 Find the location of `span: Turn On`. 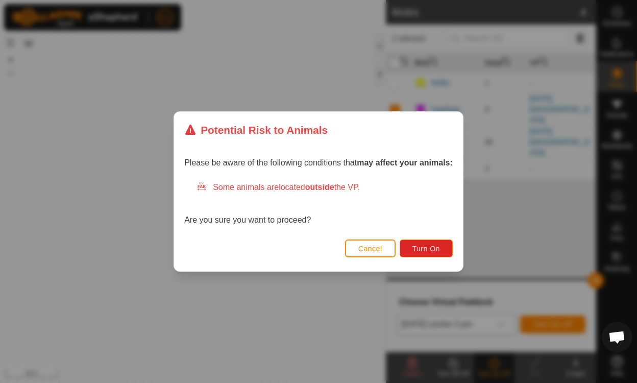

span: Turn On is located at coordinates (426, 249).